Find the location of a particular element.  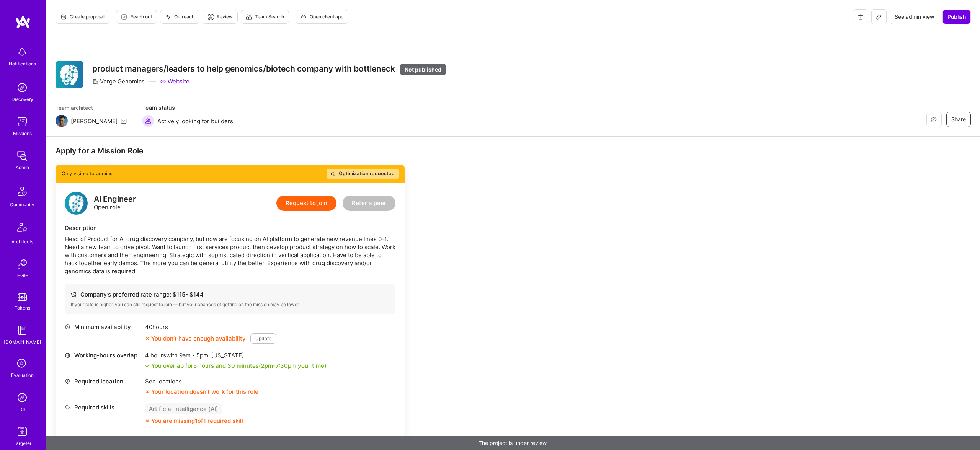

a: Website is located at coordinates (174, 81).